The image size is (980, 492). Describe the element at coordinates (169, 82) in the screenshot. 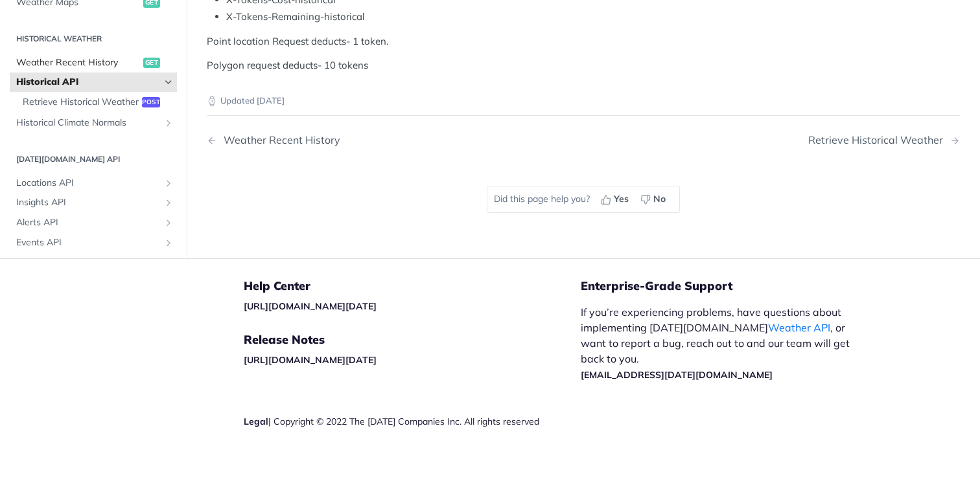

I see `button: Hide subpages for Historical API` at that location.